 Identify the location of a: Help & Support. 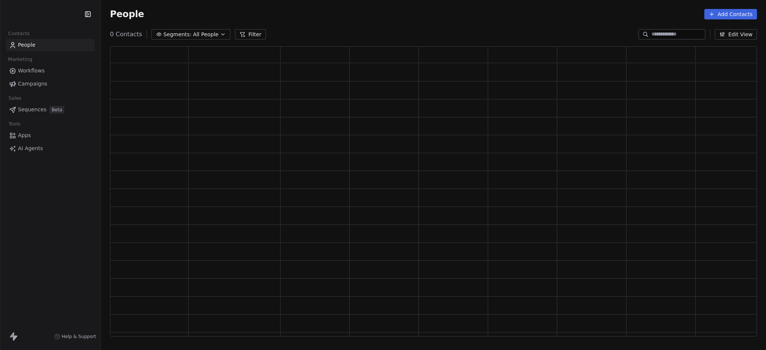
(75, 337).